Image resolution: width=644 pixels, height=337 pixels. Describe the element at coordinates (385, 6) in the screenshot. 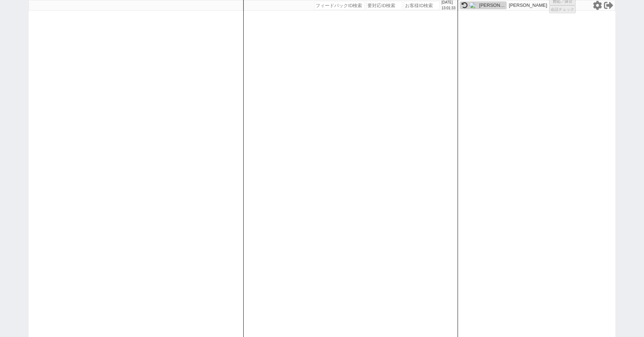

I see `input: 要対応ID検索` at that location.